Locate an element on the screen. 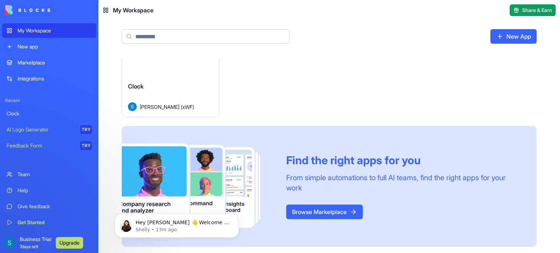 The height and width of the screenshot is (253, 560). div: Help is located at coordinates (55, 191).